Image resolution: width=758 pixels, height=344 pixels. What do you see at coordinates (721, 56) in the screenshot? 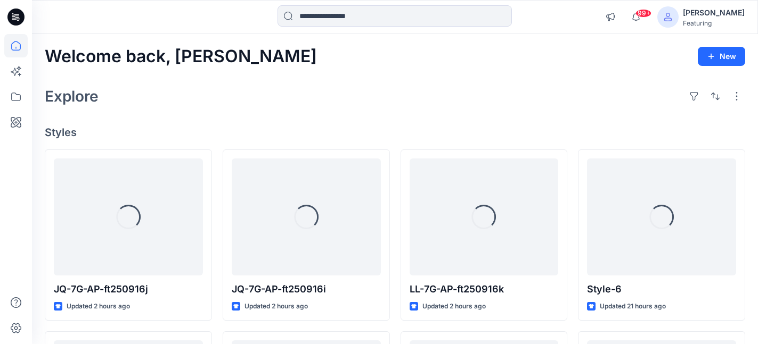
I see `button: New` at bounding box center [721, 56].